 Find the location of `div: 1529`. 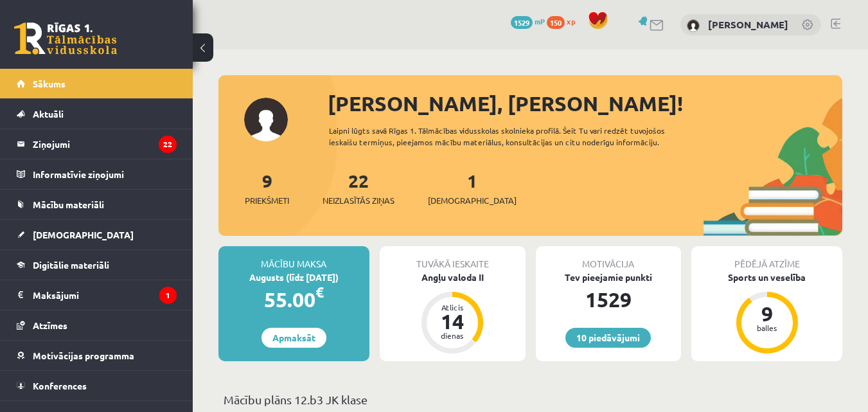

div: 1529 is located at coordinates (609, 300).